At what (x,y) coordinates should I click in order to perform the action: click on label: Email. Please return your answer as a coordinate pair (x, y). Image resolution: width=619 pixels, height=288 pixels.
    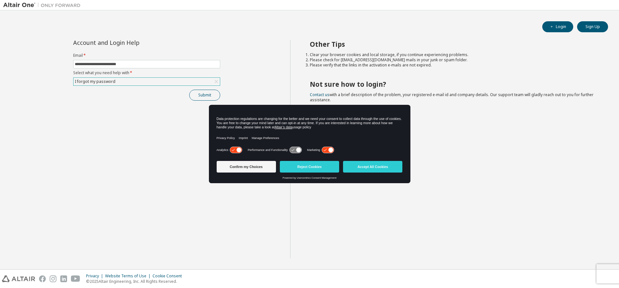
    Looking at the image, I should click on (147, 55).